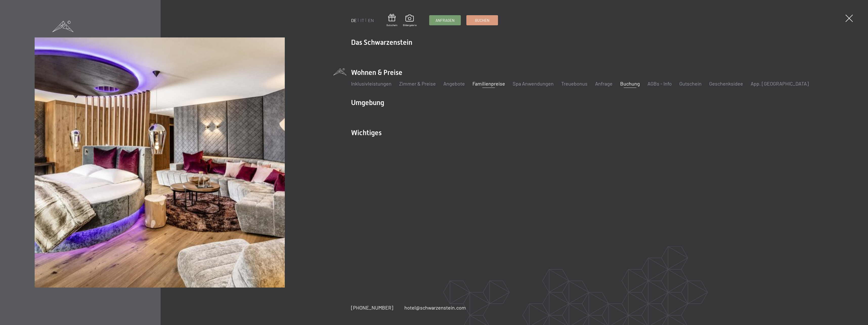 The height and width of the screenshot is (325, 868). What do you see at coordinates (417, 83) in the screenshot?
I see `a: Zimmer & Preise` at bounding box center [417, 83].